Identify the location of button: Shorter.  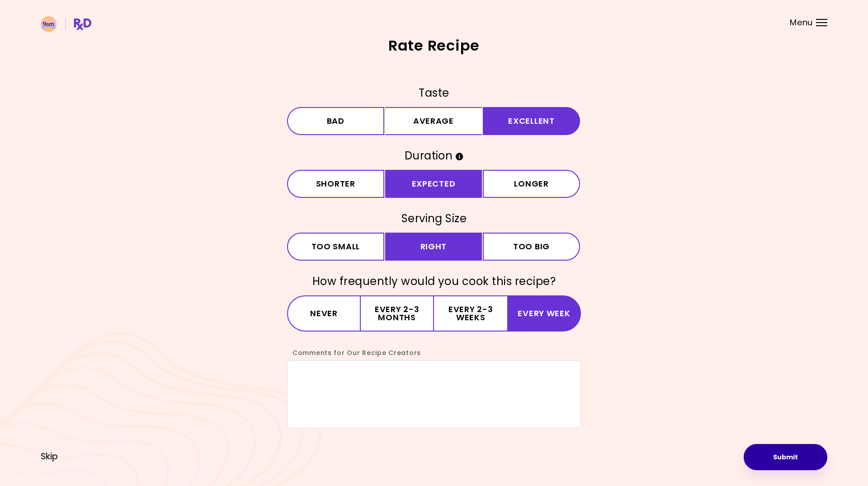
(335, 183).